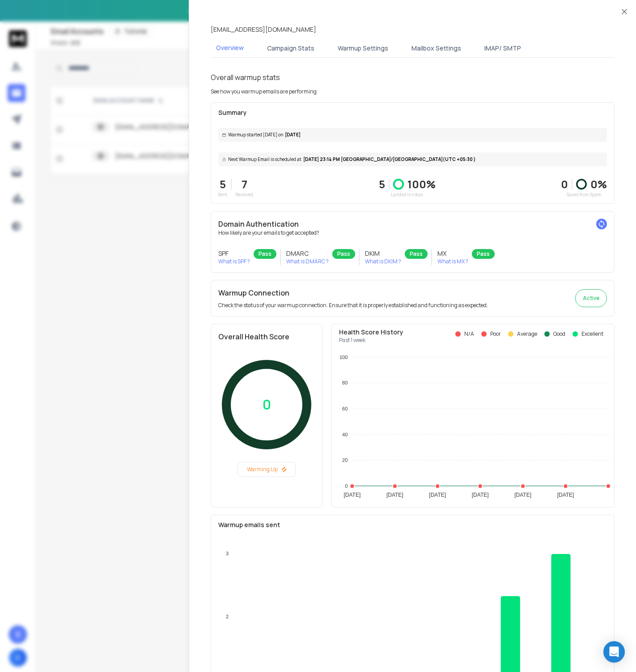 The height and width of the screenshot is (672, 636). What do you see at coordinates (614, 652) in the screenshot?
I see `div: Open Intercom Messenger` at bounding box center [614, 652].